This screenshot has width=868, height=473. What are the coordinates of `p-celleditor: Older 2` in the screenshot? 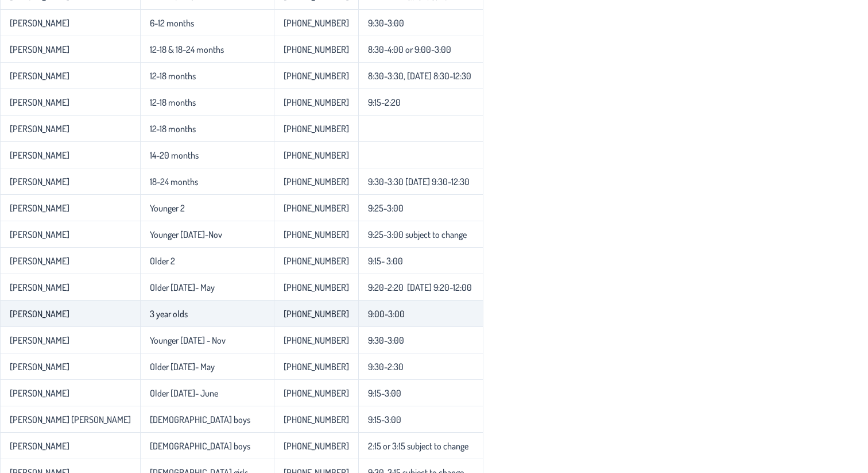 It's located at (162, 261).